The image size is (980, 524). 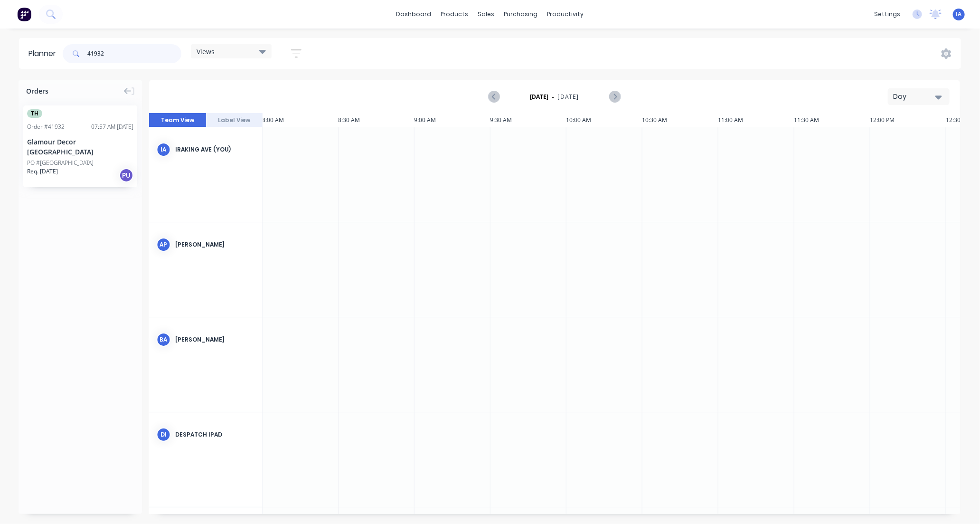 I want to click on span: TH, so click(x=34, y=114).